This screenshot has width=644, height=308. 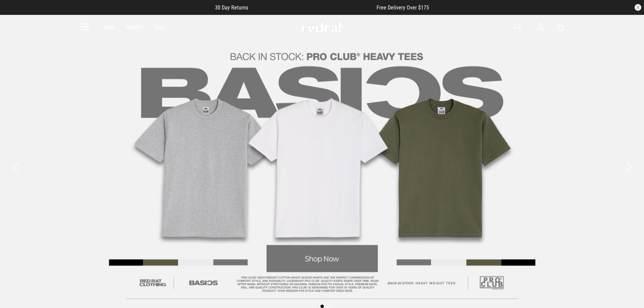 I want to click on button: Open LiveChat chat widget, so click(x=15, y=13).